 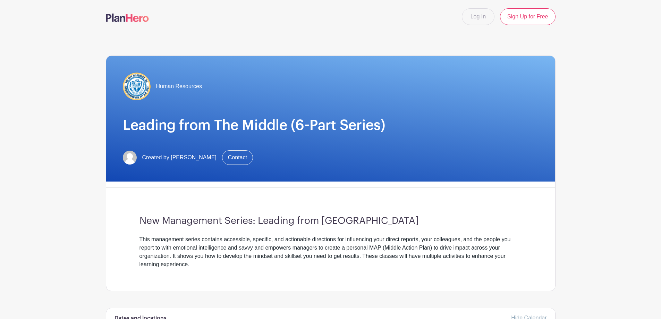 I want to click on a: Contact, so click(x=237, y=158).